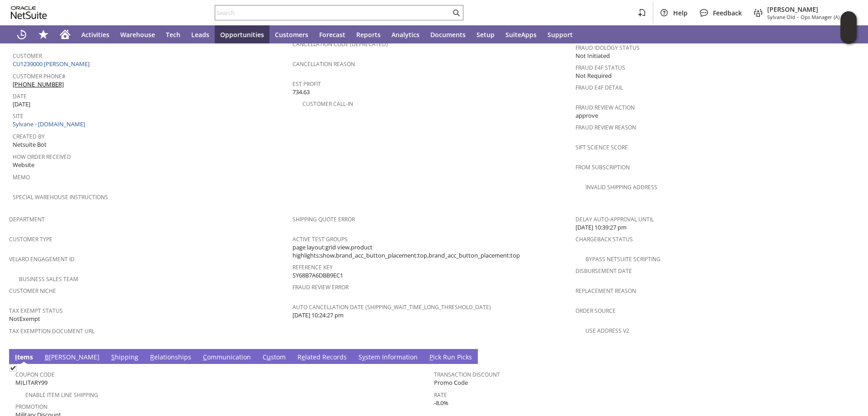  I want to click on a: Special Warehouse Instructions, so click(60, 196).